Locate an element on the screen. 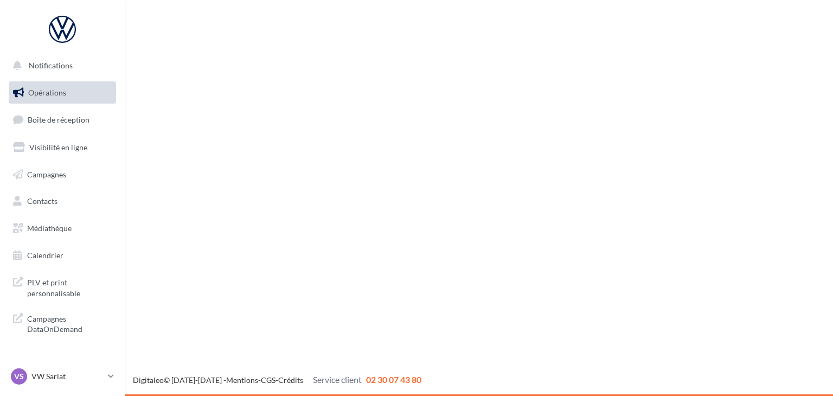  span: Campagnes is located at coordinates (47, 174).